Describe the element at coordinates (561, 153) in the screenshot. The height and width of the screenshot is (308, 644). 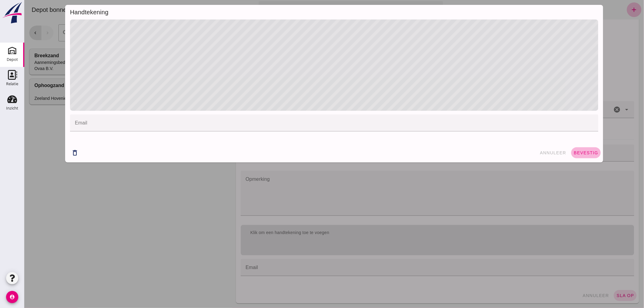
I see `button: bevestig` at that location.